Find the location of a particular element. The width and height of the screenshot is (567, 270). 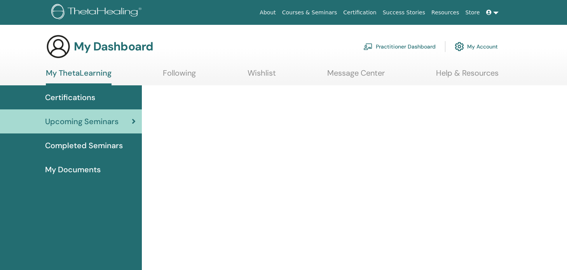

a: Certification is located at coordinates (359, 12).